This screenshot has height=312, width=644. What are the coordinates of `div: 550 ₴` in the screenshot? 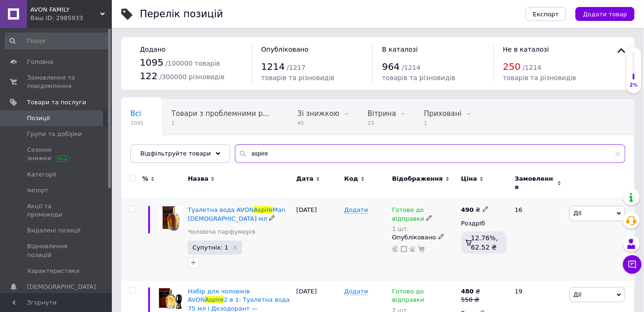 It's located at (471, 300).